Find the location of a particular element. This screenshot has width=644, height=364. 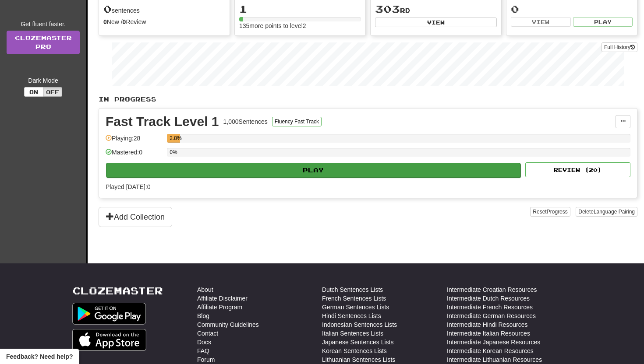

a: Japanese Sentences Lists is located at coordinates (357, 343).